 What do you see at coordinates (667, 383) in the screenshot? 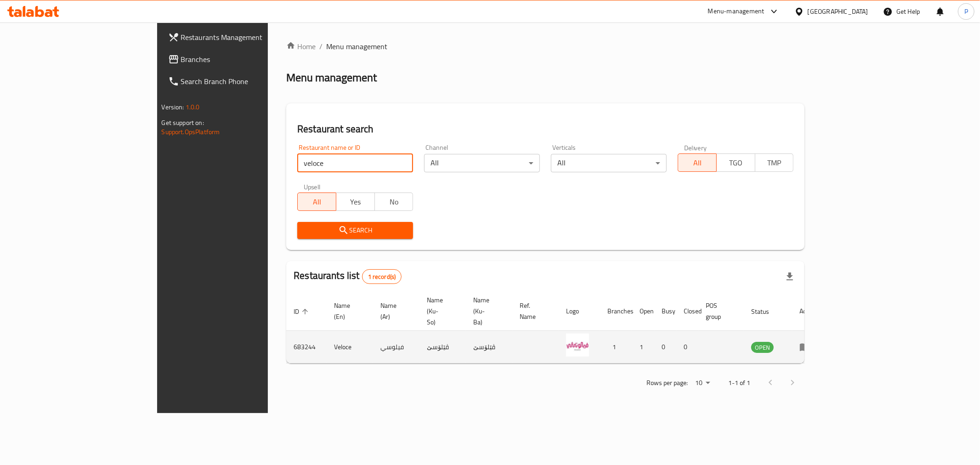
I see `p: Rows per page:` at bounding box center [667, 383].